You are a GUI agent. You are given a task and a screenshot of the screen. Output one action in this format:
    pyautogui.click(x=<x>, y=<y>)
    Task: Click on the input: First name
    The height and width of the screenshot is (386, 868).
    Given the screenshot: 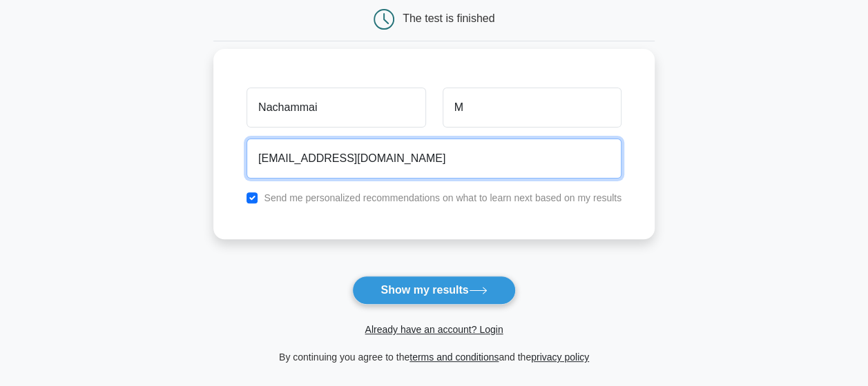 What is the action you would take?
    pyautogui.click(x=335, y=108)
    